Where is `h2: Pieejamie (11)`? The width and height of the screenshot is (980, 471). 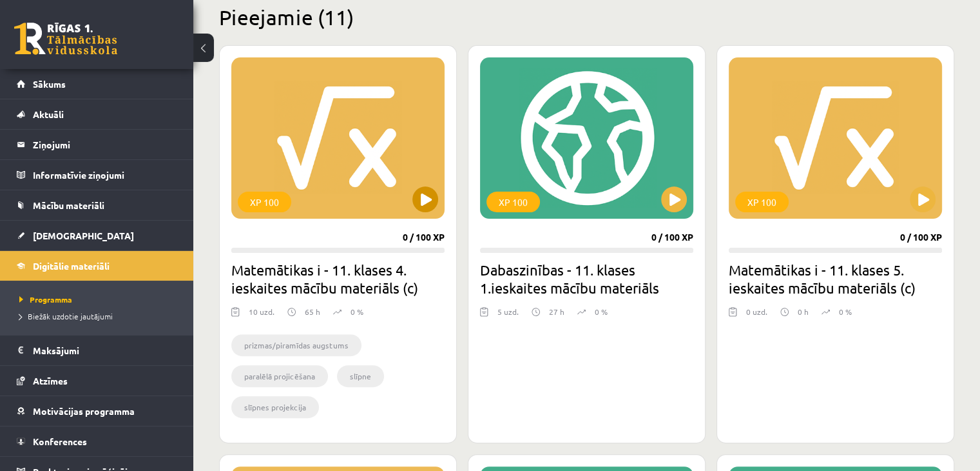 h2: Pieejamie (11) is located at coordinates (587, 17).